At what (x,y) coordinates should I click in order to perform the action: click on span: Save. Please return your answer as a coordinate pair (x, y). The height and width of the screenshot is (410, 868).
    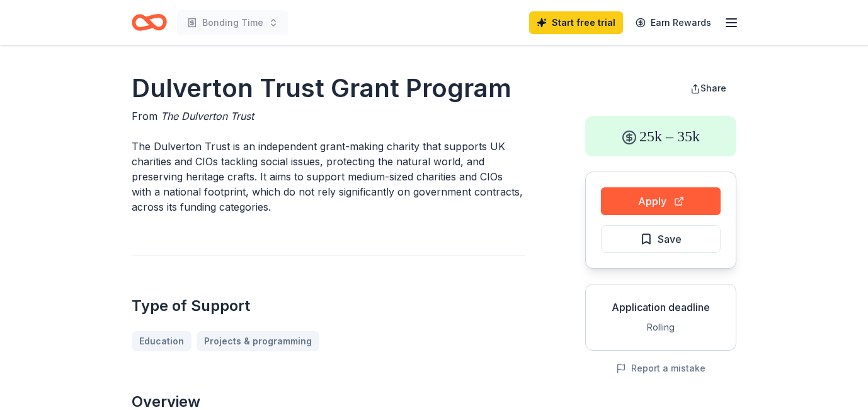
    Looking at the image, I should click on (670, 239).